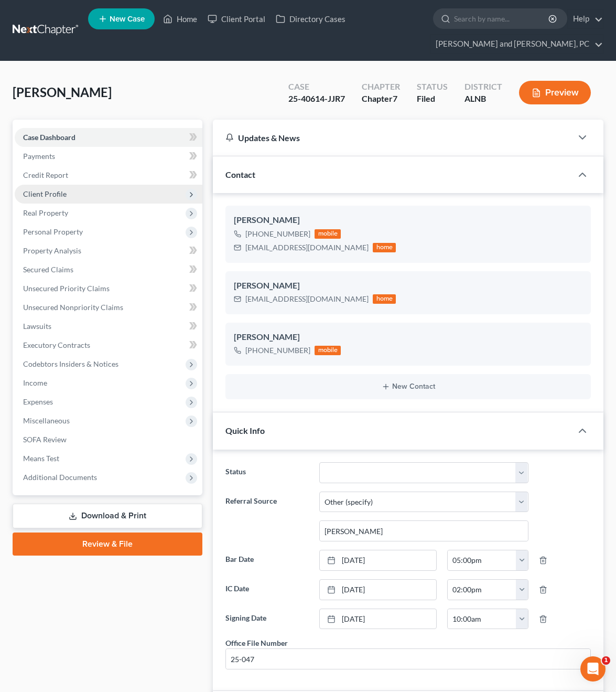 The image size is (616, 692). Describe the element at coordinates (423, 531) in the screenshot. I see `input: Other Referral Source` at that location.